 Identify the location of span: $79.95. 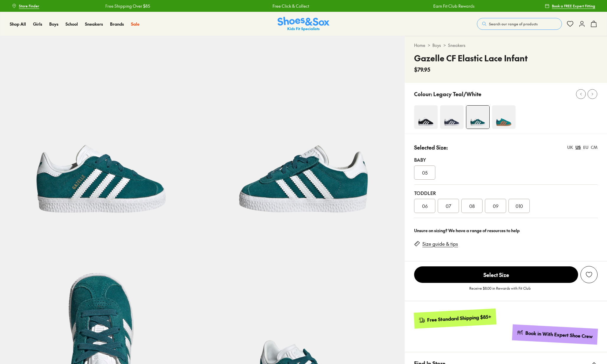
(422, 69).